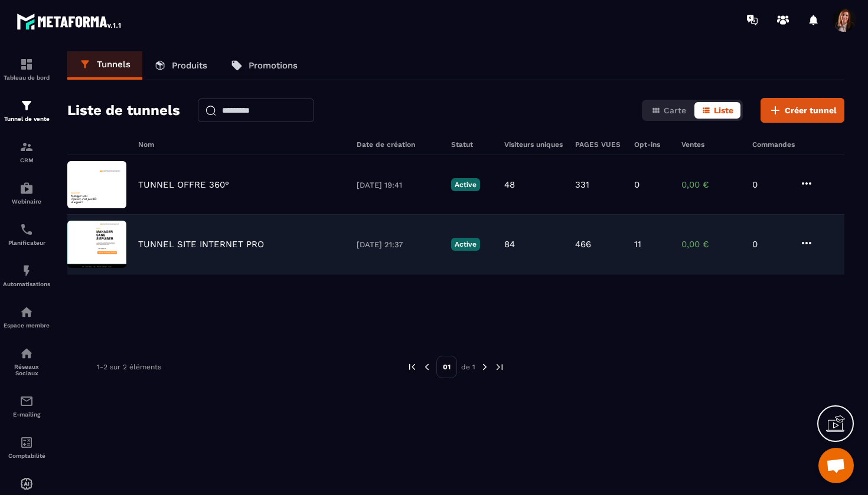 The height and width of the screenshot is (495, 868). Describe the element at coordinates (26, 455) in the screenshot. I see `p: Comptabilité` at that location.